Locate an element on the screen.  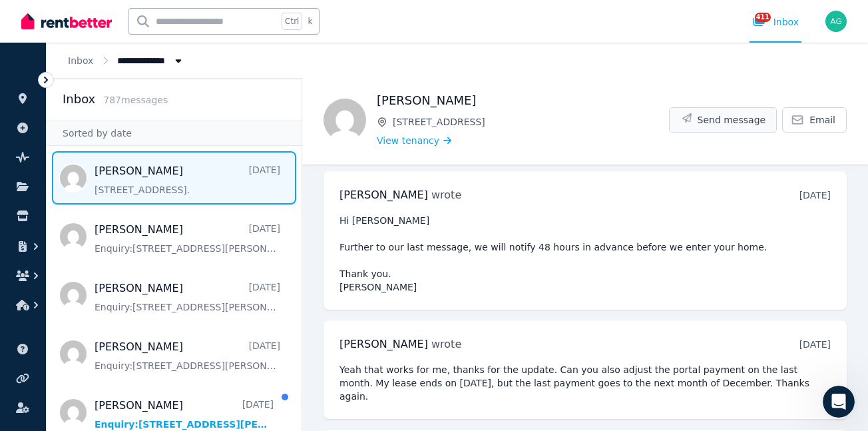
span: 787 message s is located at coordinates (135, 100).